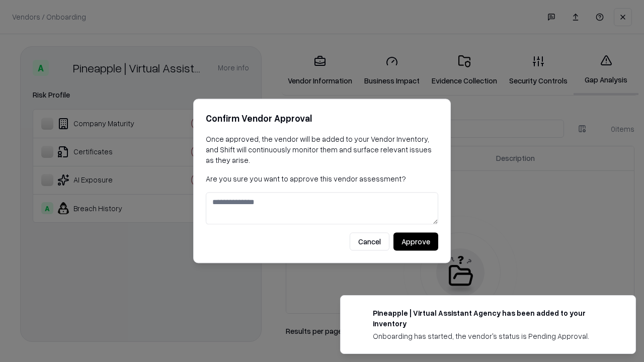 The height and width of the screenshot is (362, 644). I want to click on p: Once approved, the vendor will be added to your Vendor Inventory, and Shift will continuously mon..., so click(322, 149).